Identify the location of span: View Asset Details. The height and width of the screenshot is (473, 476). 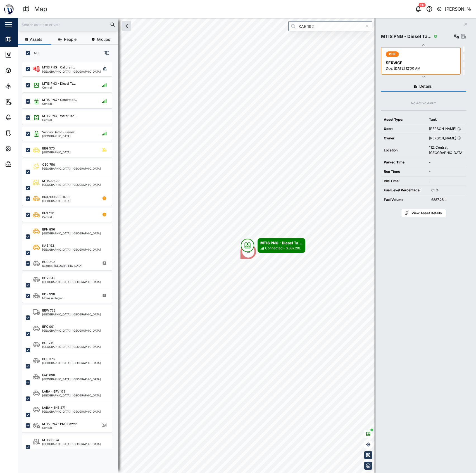
(426, 213).